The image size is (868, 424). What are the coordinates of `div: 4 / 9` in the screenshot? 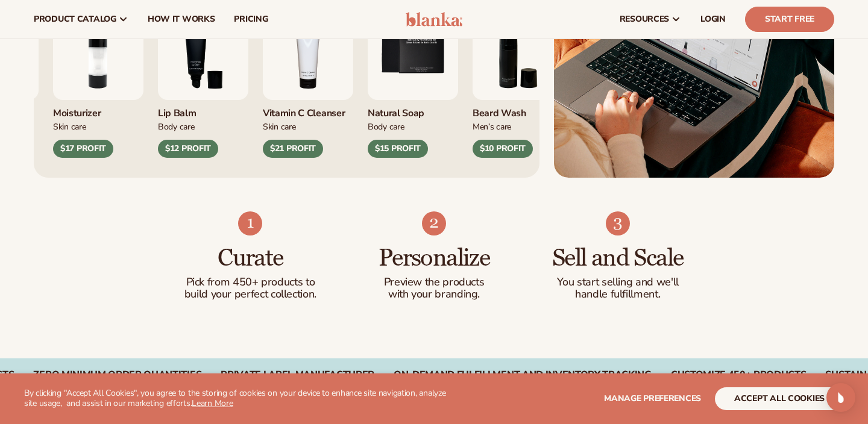 It's located at (308, 84).